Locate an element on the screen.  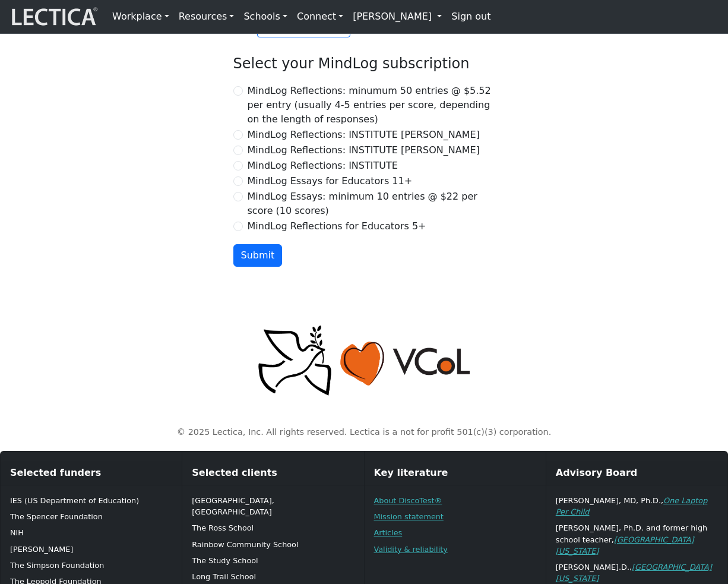
a: Resources is located at coordinates (207, 17).